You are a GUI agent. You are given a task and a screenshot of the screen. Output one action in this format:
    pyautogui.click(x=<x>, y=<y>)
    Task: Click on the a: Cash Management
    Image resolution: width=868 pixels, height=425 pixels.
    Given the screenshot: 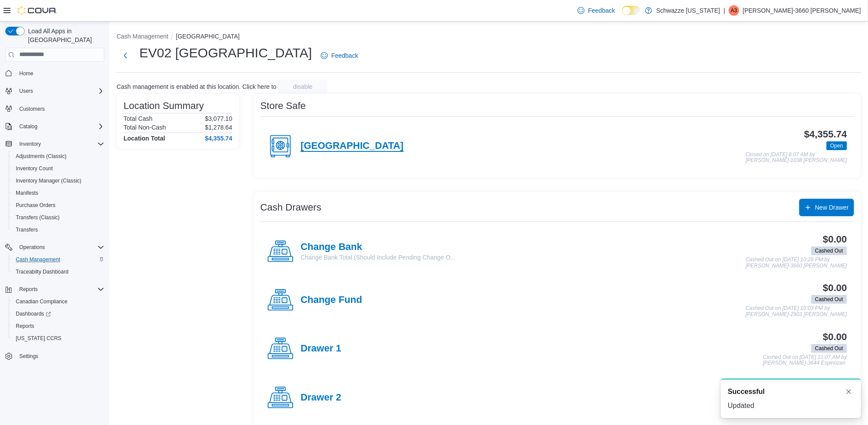 What is the action you would take?
    pyautogui.click(x=37, y=259)
    